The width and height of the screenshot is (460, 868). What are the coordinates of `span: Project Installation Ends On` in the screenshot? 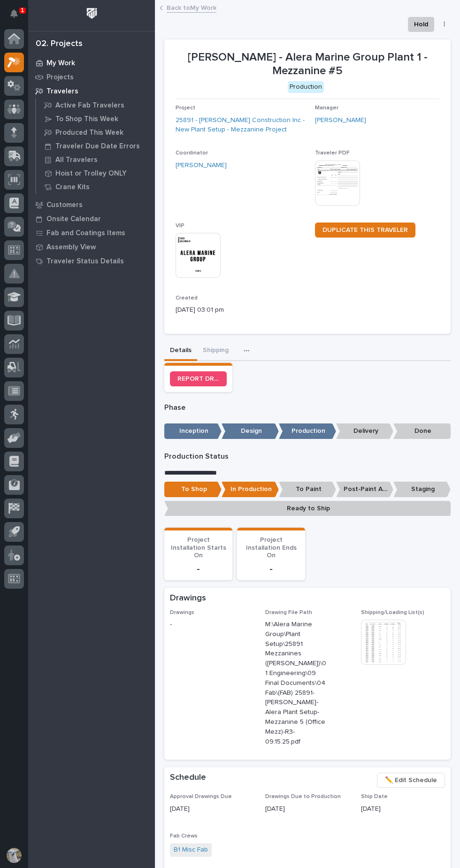 It's located at (271, 548).